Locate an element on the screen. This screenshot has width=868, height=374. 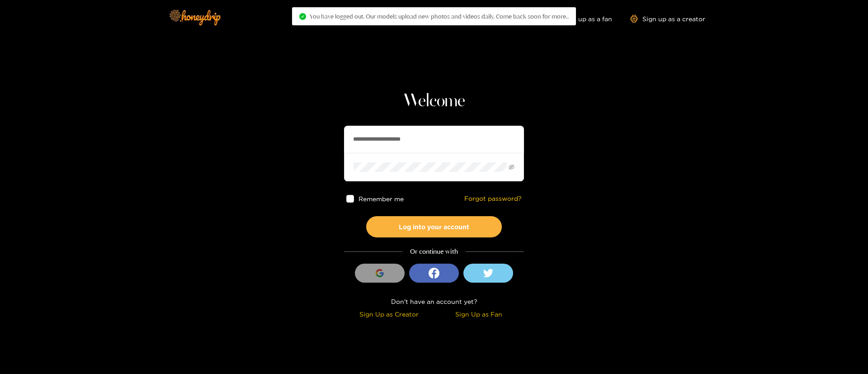
div: Or continue with is located at coordinates (434, 252).